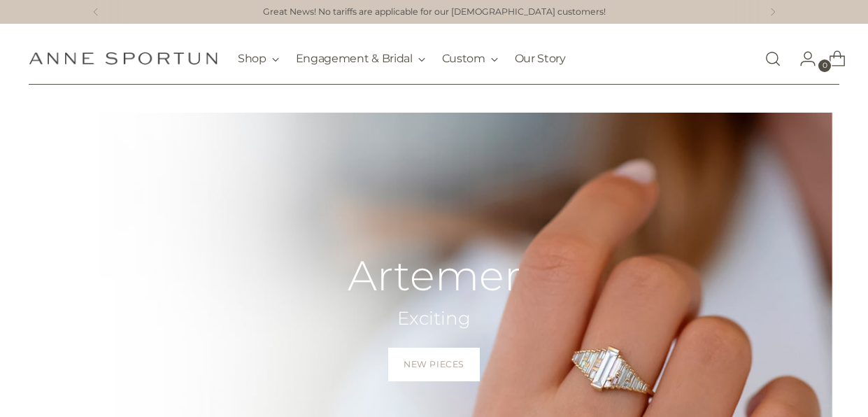 The height and width of the screenshot is (417, 868). Describe the element at coordinates (803, 59) in the screenshot. I see `a: Go to the account page` at that location.